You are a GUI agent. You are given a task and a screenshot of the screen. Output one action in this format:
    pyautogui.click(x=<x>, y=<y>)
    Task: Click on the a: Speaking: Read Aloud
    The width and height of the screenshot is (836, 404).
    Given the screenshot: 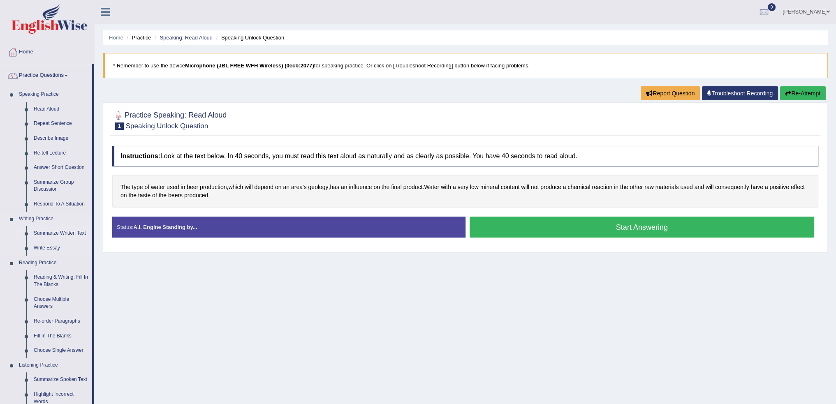 What is the action you would take?
    pyautogui.click(x=186, y=37)
    